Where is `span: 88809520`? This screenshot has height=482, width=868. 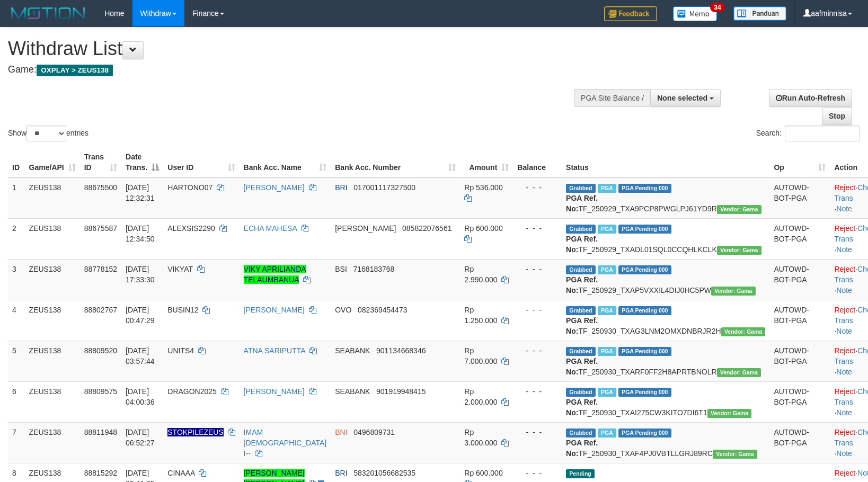 span: 88809520 is located at coordinates (100, 350).